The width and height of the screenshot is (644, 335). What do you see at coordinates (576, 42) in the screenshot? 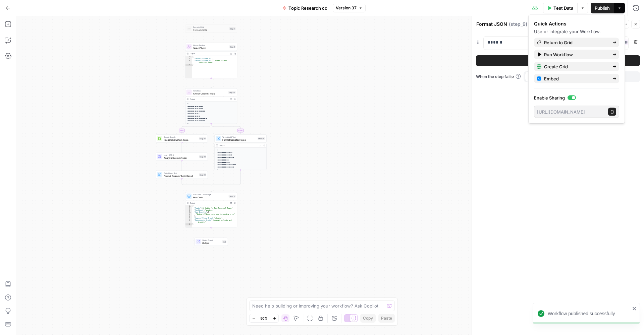
I see `span: Return to Grid` at bounding box center [576, 42].